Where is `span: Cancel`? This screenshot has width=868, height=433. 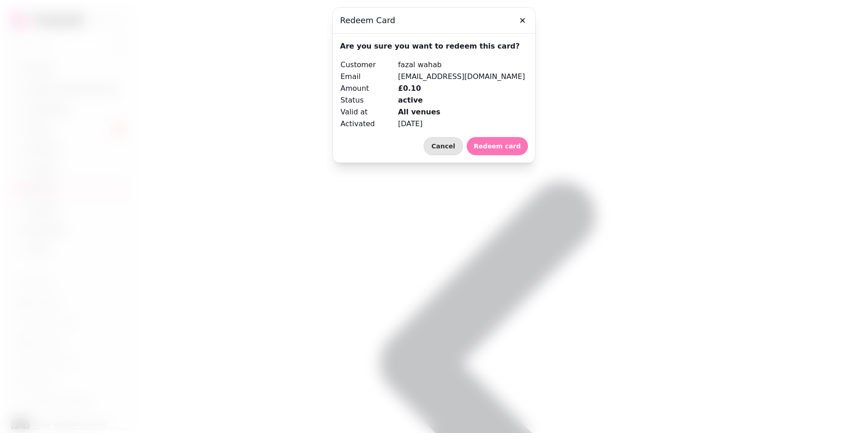
span: Cancel is located at coordinates (443, 146).